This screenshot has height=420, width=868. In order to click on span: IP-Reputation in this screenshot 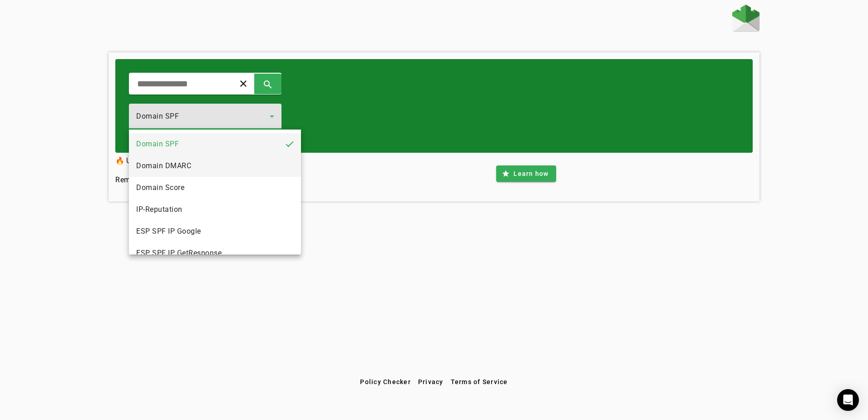, I will do `click(160, 209)`.